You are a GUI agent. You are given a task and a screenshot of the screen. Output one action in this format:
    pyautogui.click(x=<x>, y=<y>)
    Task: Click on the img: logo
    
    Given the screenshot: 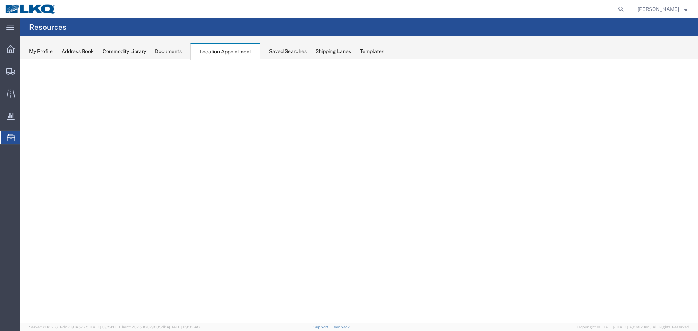 What is the action you would take?
    pyautogui.click(x=31, y=9)
    